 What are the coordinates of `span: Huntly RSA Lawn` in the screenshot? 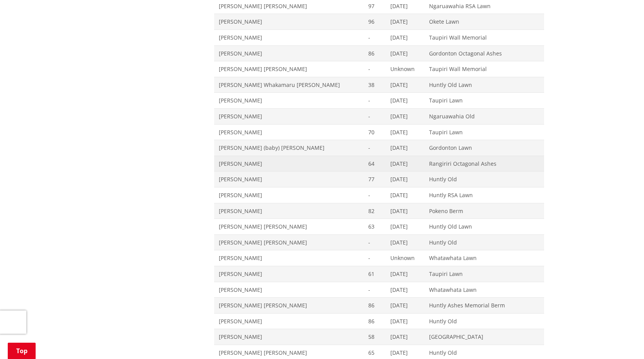 It's located at (484, 195).